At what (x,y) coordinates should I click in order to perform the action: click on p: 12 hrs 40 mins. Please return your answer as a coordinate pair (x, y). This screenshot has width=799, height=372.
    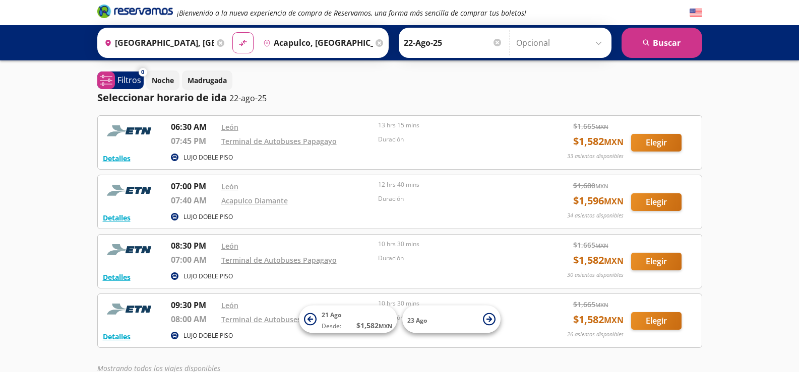
    Looking at the image, I should click on (454, 185).